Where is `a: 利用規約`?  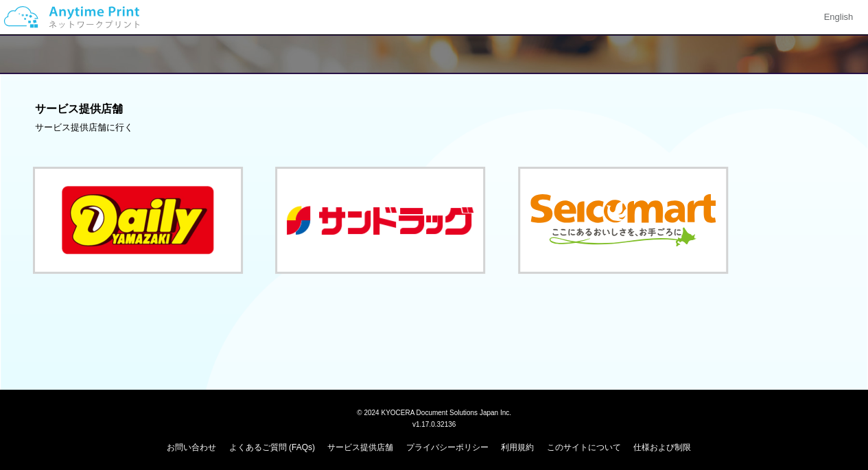
a: 利用規約 is located at coordinates (517, 447).